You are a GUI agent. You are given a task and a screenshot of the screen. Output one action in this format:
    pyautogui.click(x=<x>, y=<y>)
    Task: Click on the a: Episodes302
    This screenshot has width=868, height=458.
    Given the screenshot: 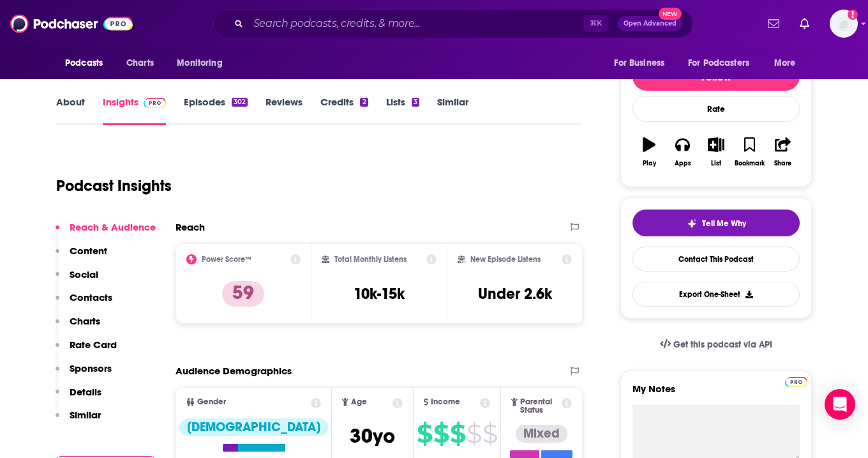 What is the action you would take?
    pyautogui.click(x=216, y=111)
    